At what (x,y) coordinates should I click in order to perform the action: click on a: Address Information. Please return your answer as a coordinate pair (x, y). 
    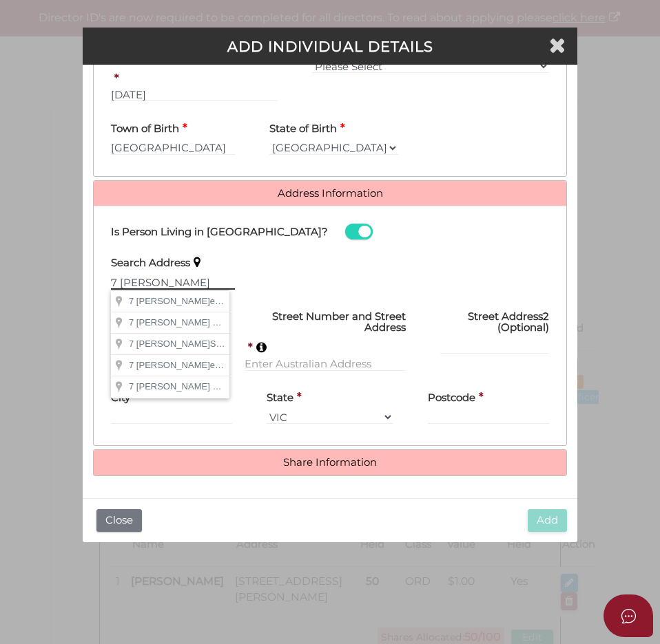
    Looking at the image, I should click on (330, 194).